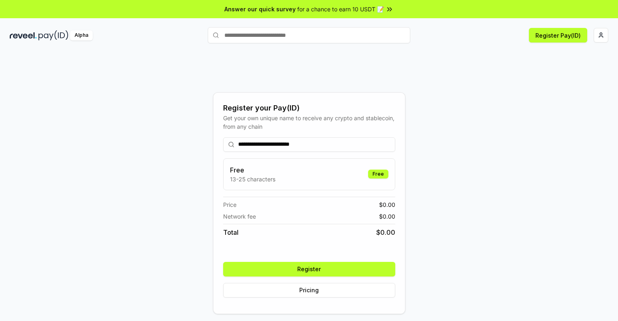 The image size is (618, 321). Describe the element at coordinates (260, 9) in the screenshot. I see `span: Answer our quick survey` at that location.